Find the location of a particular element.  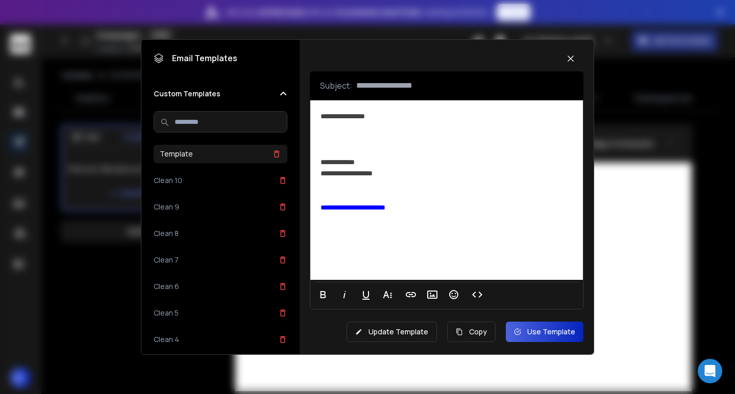

button: Bold (Ctrl+B) is located at coordinates (323, 295).